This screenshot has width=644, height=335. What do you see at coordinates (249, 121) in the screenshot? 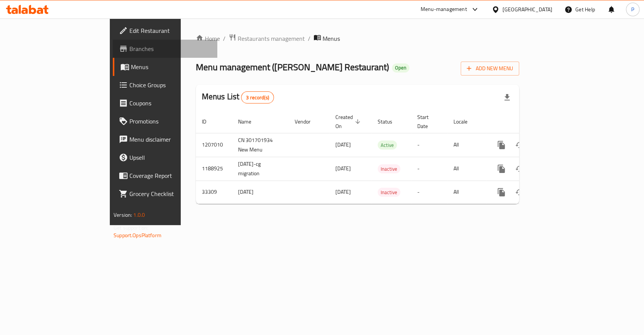
I see `span: Name` at bounding box center [249, 121].